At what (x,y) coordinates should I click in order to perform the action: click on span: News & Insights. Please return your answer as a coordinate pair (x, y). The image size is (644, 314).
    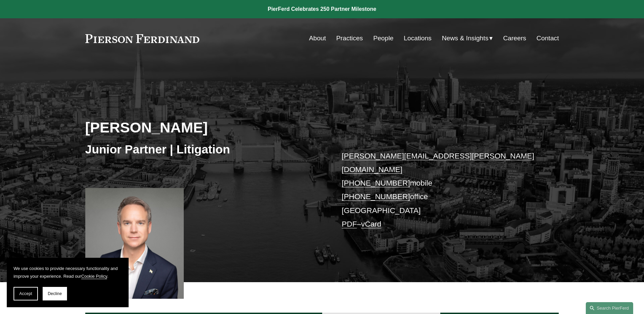
    Looking at the image, I should click on (465, 39).